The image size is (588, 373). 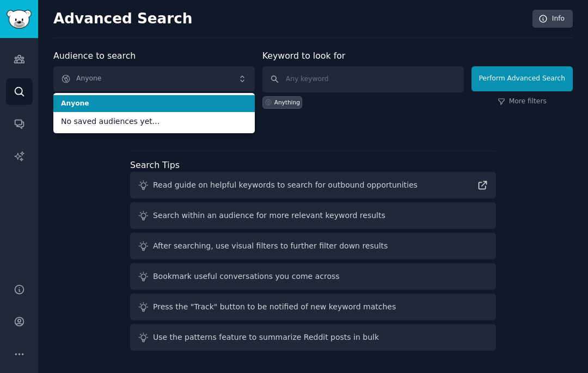 What do you see at coordinates (304, 55) in the screenshot?
I see `label: Keyword to look for` at bounding box center [304, 55].